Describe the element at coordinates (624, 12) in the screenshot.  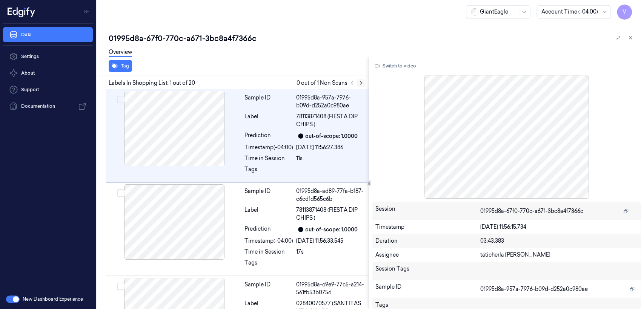
I see `span: V` at that location.